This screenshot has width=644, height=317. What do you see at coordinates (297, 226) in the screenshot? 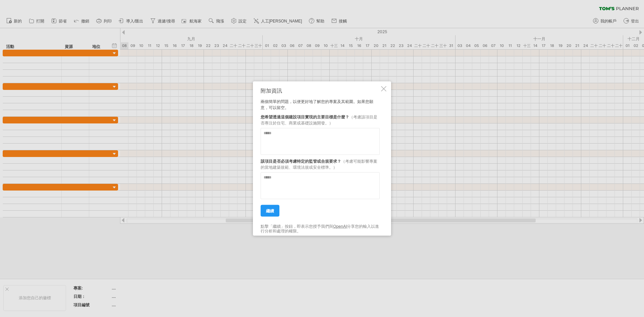
I see `font: 點擊「繼續」按鈕，即表示您授予我們與` at bounding box center [297, 226].